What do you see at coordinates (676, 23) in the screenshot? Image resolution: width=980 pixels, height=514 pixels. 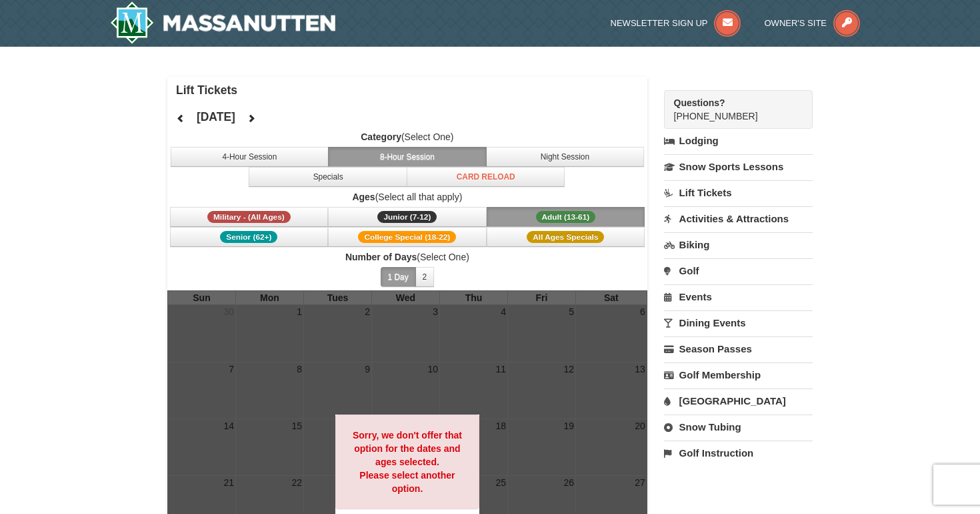 I see `a: Newsletter Sign Up` at bounding box center [676, 23].